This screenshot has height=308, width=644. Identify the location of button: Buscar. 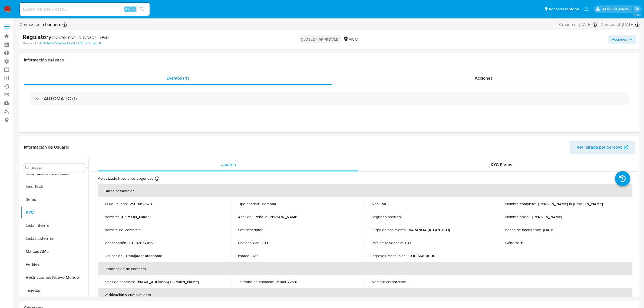
(27, 168).